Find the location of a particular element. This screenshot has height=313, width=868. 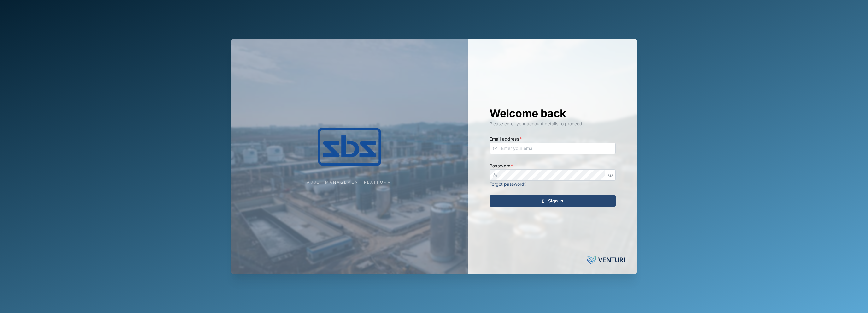

label: Email address is located at coordinates (505, 139).